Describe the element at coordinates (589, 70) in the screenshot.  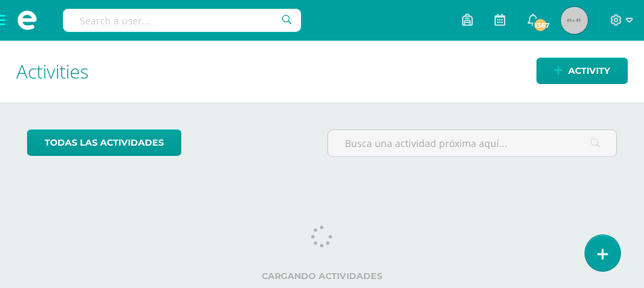
I see `span: Activity` at that location.